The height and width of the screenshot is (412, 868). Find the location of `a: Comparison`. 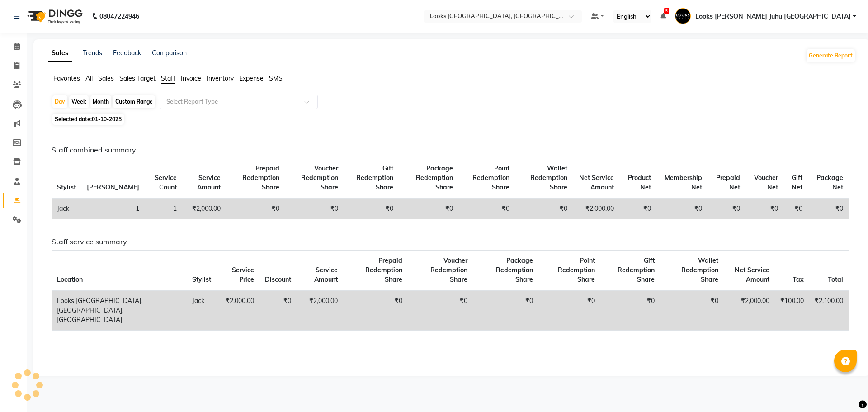

a: Comparison is located at coordinates (169, 53).